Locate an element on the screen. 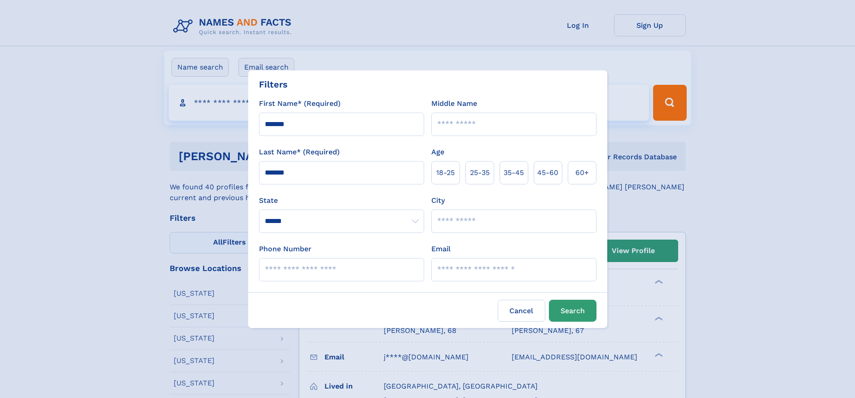  label: Age is located at coordinates (438, 152).